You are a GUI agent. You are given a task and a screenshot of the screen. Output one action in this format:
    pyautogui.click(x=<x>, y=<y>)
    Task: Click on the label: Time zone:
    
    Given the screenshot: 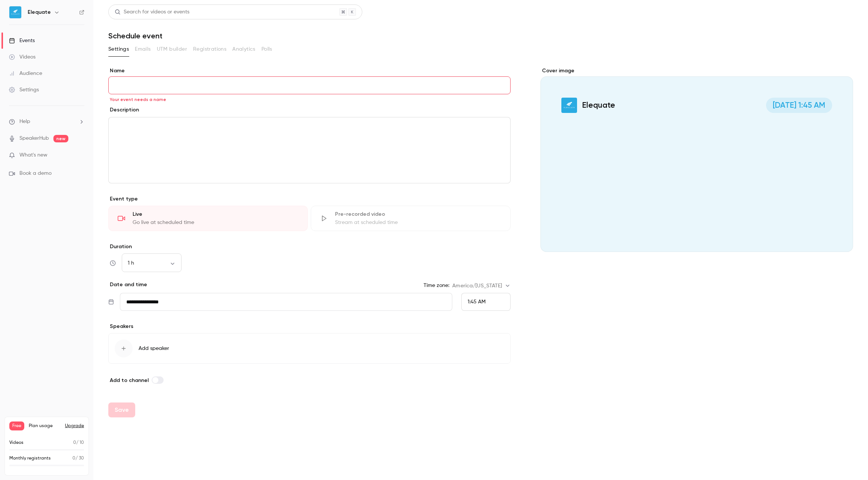 What is the action you would take?
    pyautogui.click(x=436, y=286)
    